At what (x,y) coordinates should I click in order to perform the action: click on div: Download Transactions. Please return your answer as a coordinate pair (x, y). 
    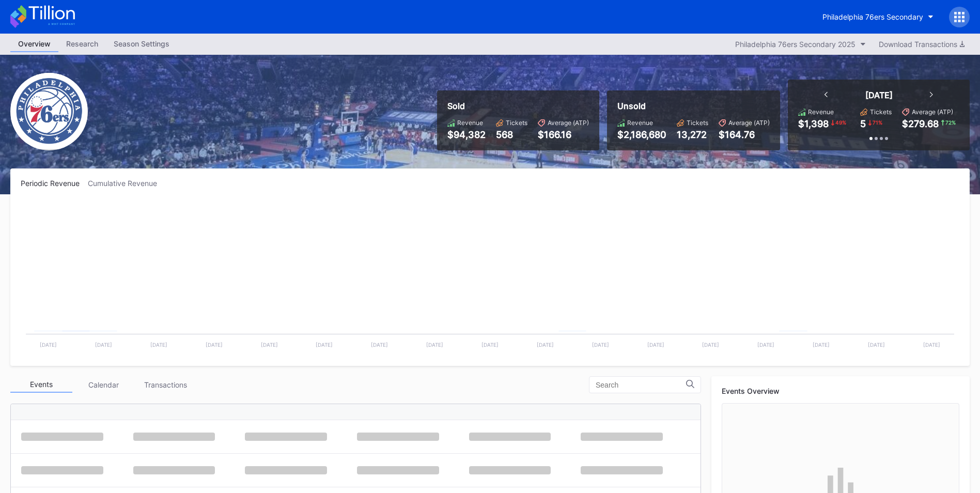
    Looking at the image, I should click on (921, 44).